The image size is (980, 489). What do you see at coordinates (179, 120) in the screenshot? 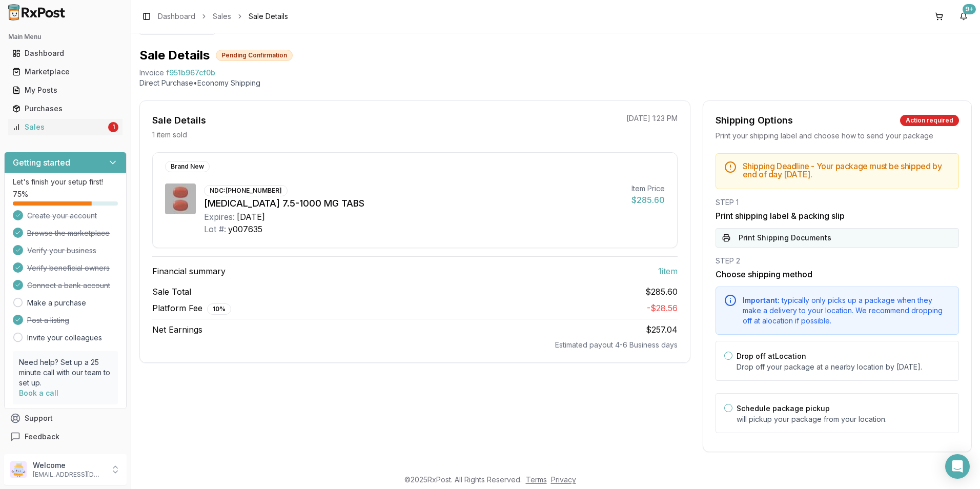
I see `div: Sale Details` at bounding box center [179, 120].